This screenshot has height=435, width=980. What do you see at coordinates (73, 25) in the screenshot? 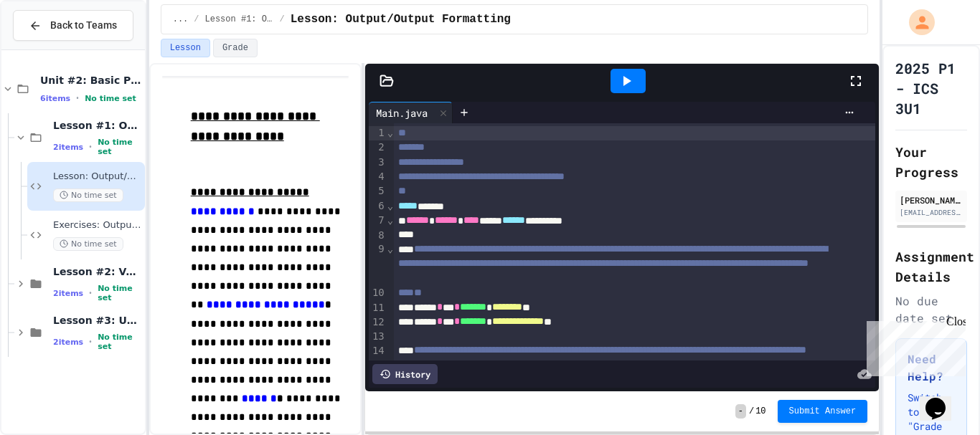
I see `button: Back to Teams` at bounding box center [73, 25].